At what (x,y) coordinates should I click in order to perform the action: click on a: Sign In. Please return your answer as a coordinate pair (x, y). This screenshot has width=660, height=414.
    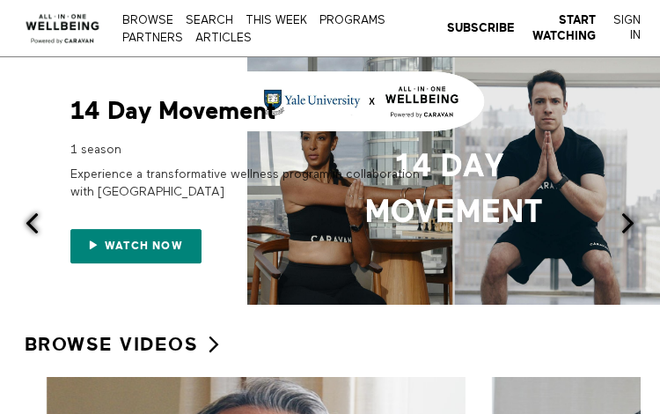
    Looking at the image, I should click on (626, 28).